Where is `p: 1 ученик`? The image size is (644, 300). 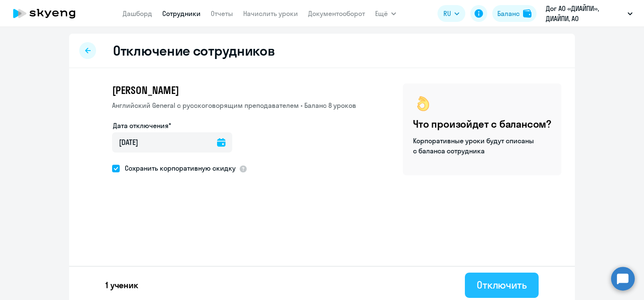
p: 1 ученик is located at coordinates (122, 285).